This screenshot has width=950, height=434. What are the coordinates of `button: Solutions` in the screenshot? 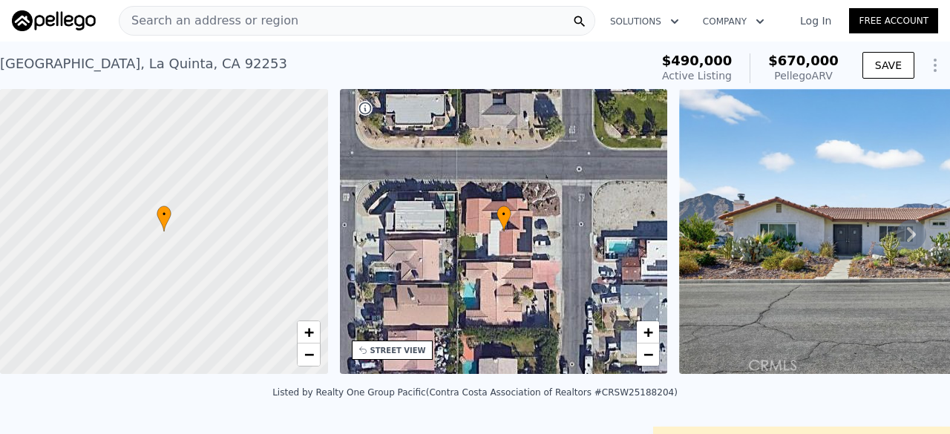 It's located at (644, 22).